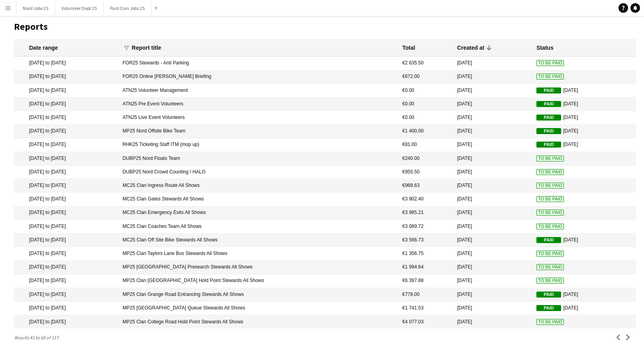 This screenshot has height=354, width=644. Describe the element at coordinates (425, 295) in the screenshot. I see `mat-cell: €778.00` at that location.